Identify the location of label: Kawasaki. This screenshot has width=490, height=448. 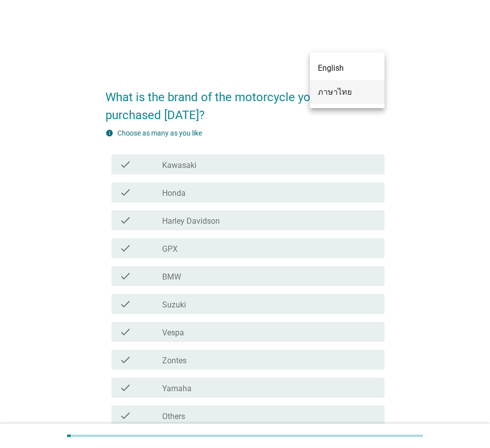
(179, 165).